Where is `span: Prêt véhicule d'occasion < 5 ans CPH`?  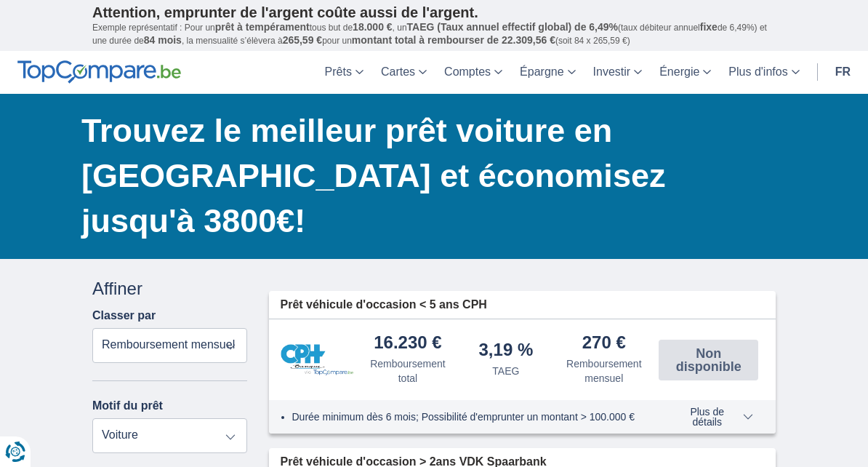 span: Prêt véhicule d'occasion < 5 ans CPH is located at coordinates (384, 305).